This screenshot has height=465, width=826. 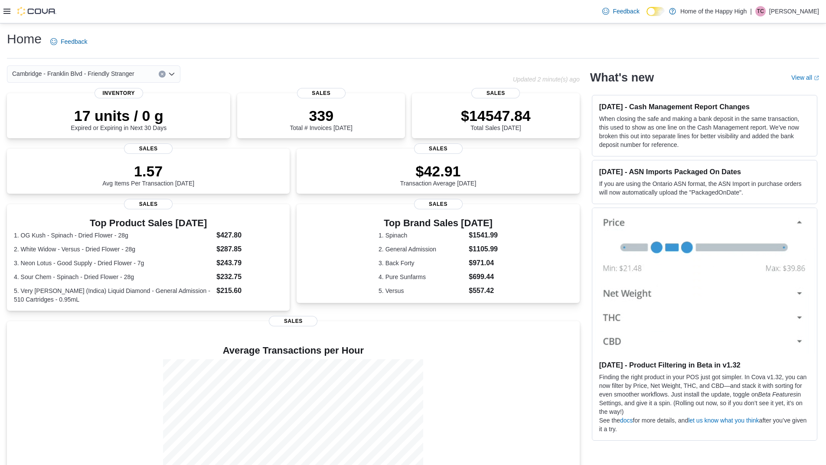 What do you see at coordinates (805, 78) in the screenshot?
I see `a: View allExternal link` at bounding box center [805, 78].